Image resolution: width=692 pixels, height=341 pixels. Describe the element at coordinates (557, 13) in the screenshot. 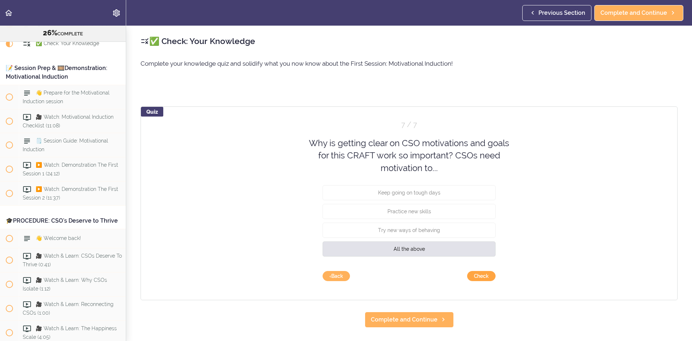

I see `a: Previous Section` at that location.